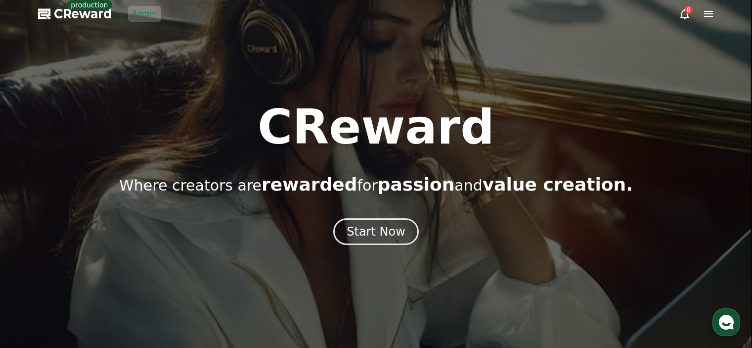  I want to click on a: Admin, so click(144, 14).